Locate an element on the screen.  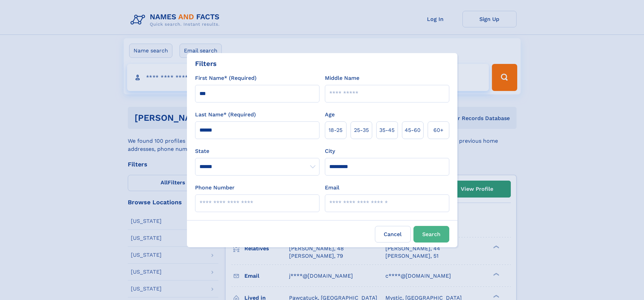
span: 60+ is located at coordinates (438, 130).